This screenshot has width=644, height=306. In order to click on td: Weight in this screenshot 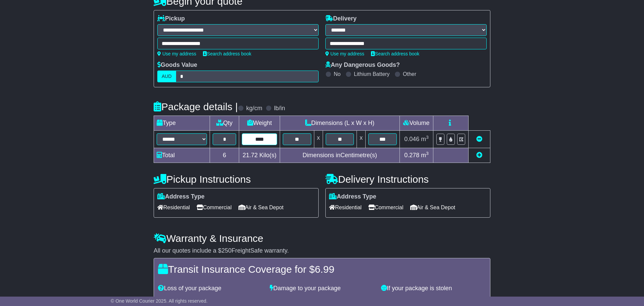, I will do `click(260, 123)`.